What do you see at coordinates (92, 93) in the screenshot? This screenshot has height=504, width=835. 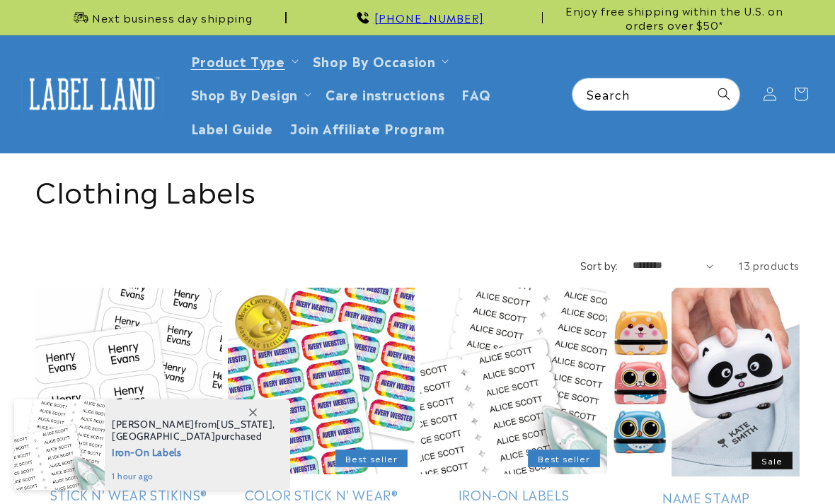 I see `a: Label Land` at bounding box center [92, 93].